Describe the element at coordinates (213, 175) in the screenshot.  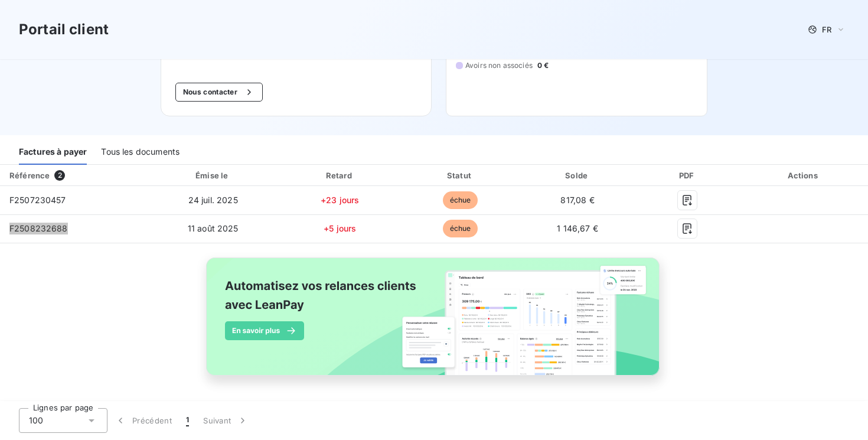
I see `div: Émise le` at that location.